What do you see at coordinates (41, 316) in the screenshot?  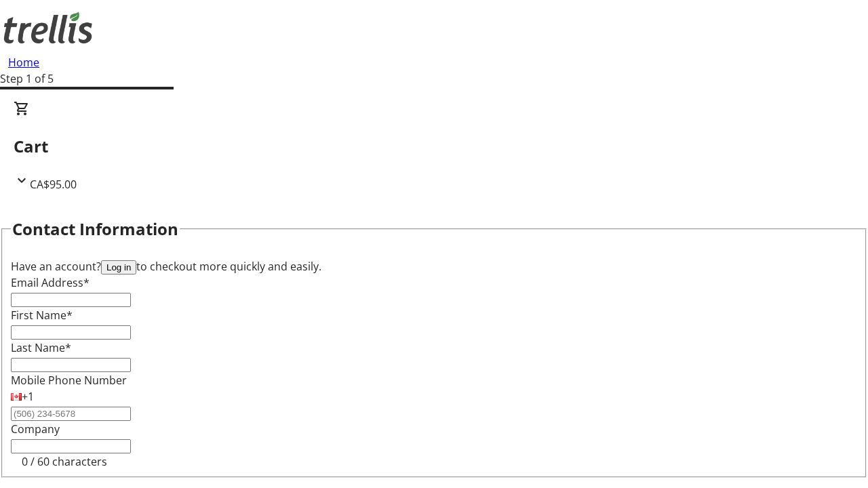 I see `label: First Name*` at bounding box center [41, 316].